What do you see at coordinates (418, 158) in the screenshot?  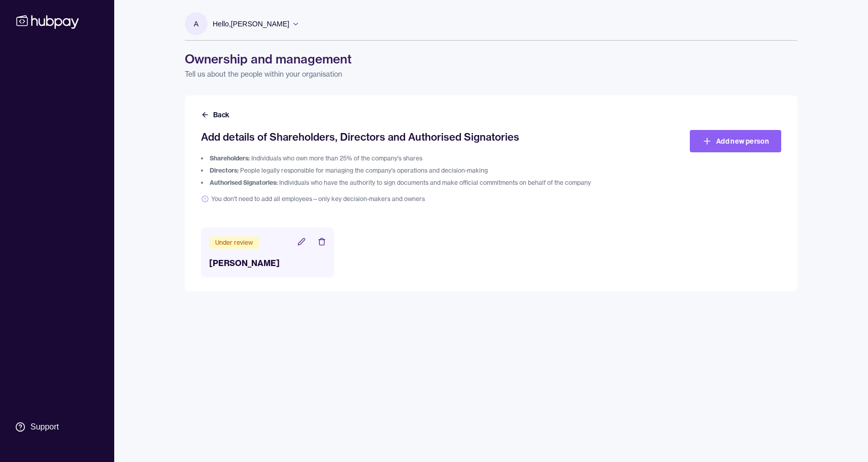 I see `li: Individuals who own more than 25% of the company's shares` at bounding box center [418, 158].